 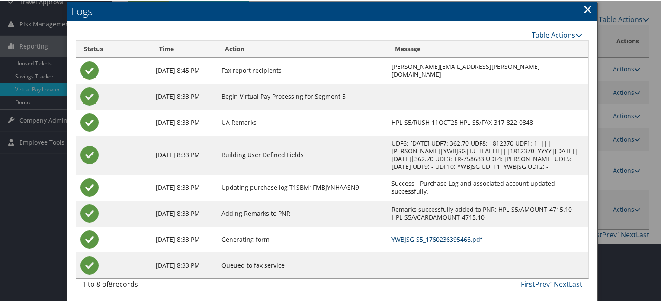 I want to click on td: Fax report recipients, so click(x=302, y=70).